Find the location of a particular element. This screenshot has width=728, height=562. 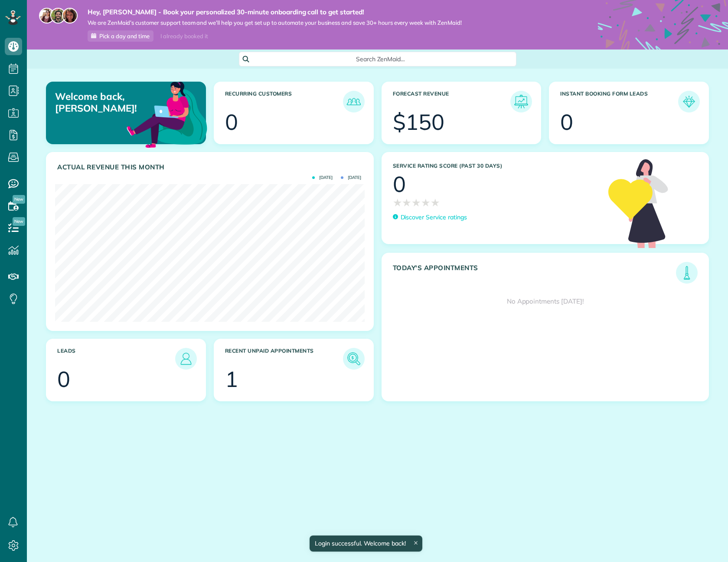

img: icon_unpaid_appointments-47b8ce3997adf2238b356f14209ab4cced10bd1f174958f3ca8f1d0dd7fffeee.png is located at coordinates (354, 359).